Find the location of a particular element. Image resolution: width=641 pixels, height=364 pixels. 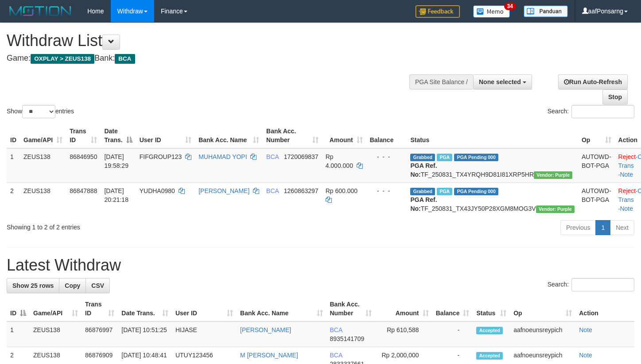

b: PGA Ref. No: is located at coordinates (424, 204).